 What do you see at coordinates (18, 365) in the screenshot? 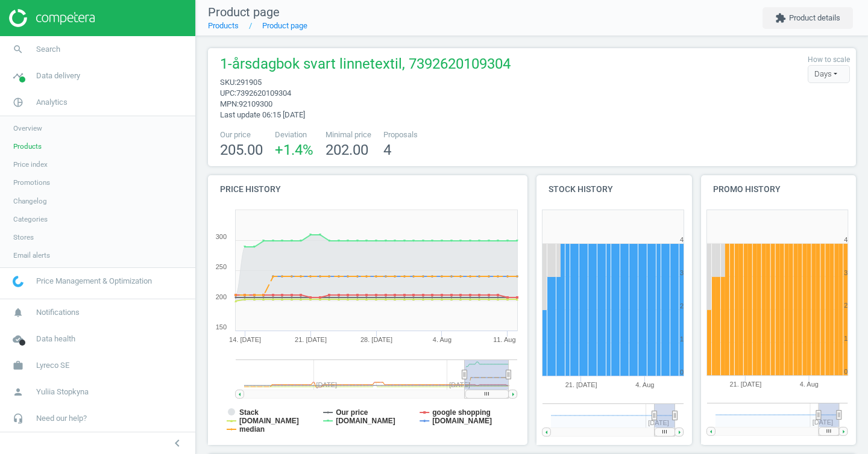
I see `i: work` at bounding box center [18, 365].